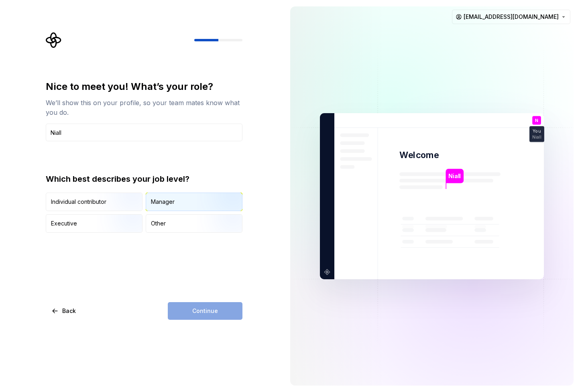  I want to click on div: Manager, so click(162, 202).